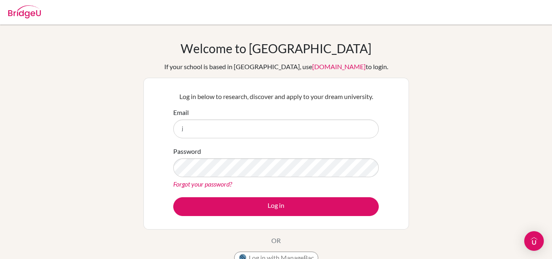  What do you see at coordinates (25, 12) in the screenshot?
I see `img: Bridge-U` at bounding box center [25, 12].